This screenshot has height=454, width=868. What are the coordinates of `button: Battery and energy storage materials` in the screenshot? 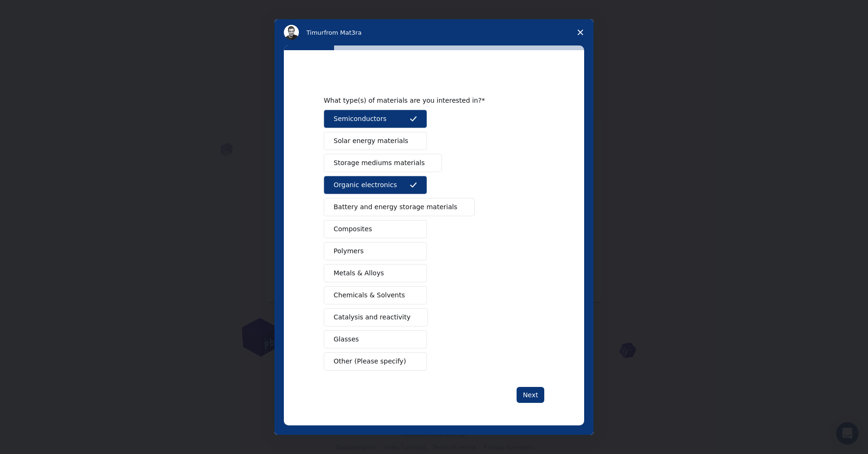 It's located at (399, 207).